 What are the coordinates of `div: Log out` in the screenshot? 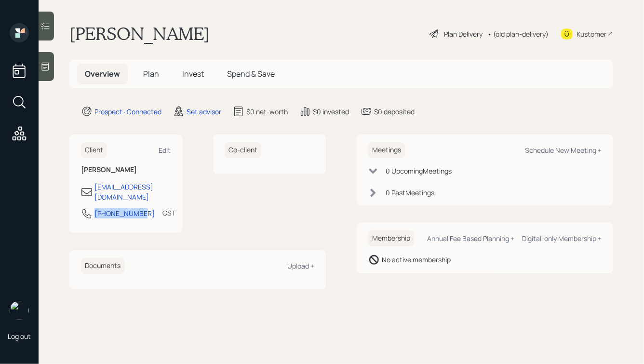 It's located at (20, 336).